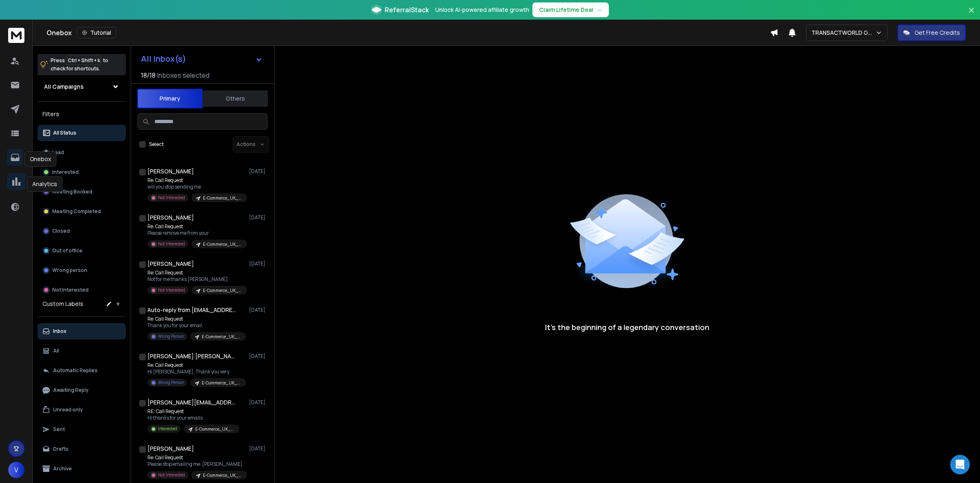 The width and height of the screenshot is (980, 483). I want to click on p: TRANSACTWORLD GROUP, so click(843, 32).